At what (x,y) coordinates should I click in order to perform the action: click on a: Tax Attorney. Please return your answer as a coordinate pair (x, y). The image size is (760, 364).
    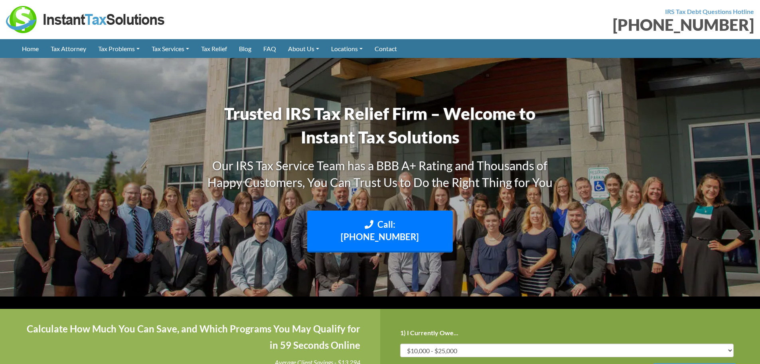
    Looking at the image, I should click on (68, 48).